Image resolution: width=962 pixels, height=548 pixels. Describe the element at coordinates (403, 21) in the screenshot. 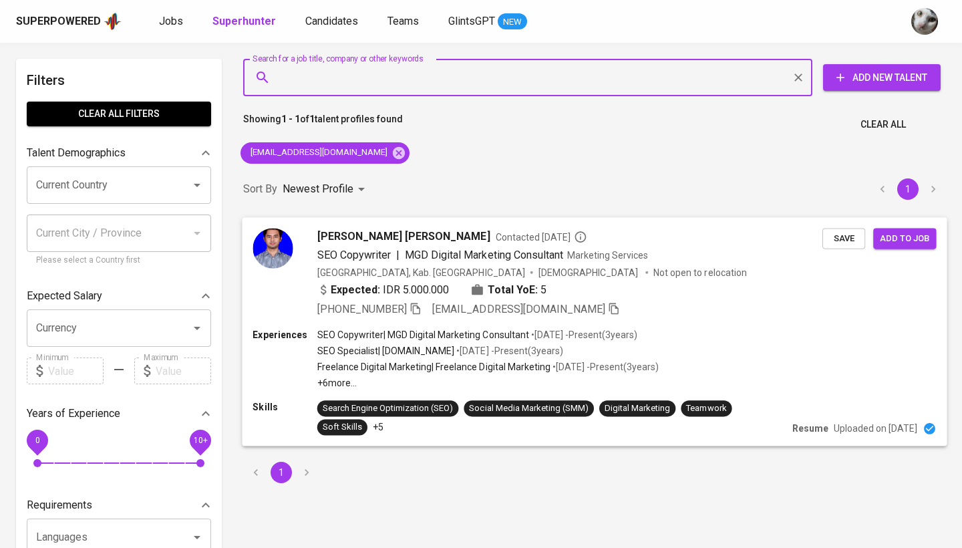

I see `span: Teams` at that location.